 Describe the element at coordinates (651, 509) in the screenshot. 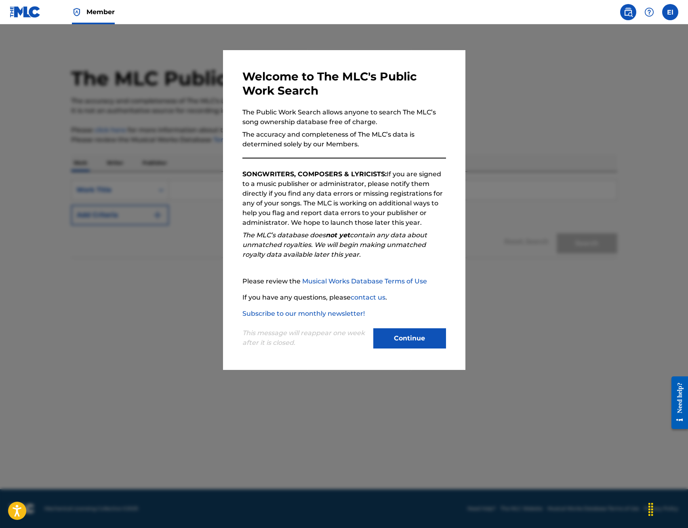

I see `div: Arrastrar` at that location.